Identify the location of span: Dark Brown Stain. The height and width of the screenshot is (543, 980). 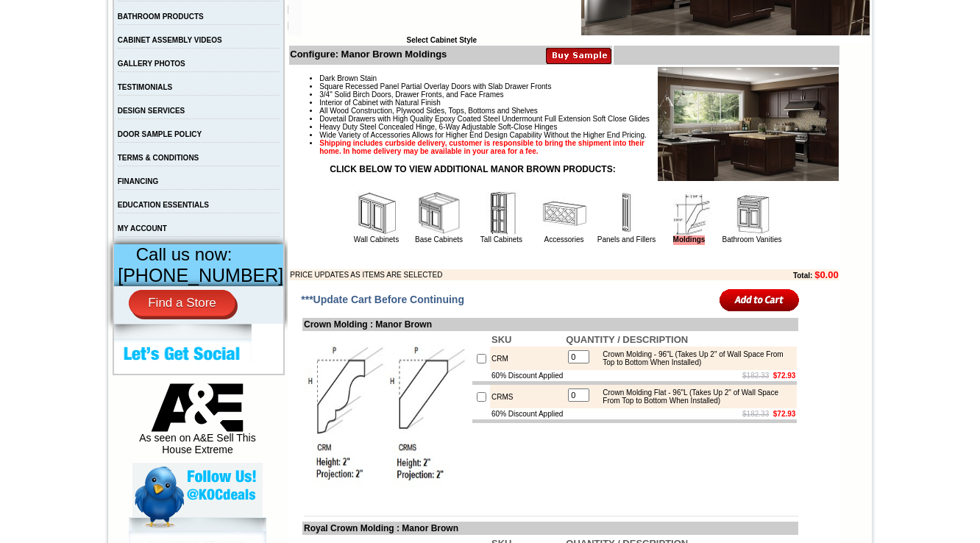
(348, 78).